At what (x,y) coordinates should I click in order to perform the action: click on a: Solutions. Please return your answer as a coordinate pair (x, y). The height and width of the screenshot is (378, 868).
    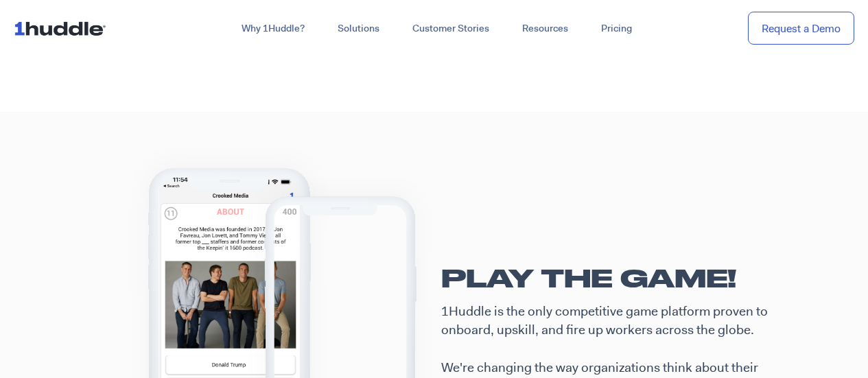
    Looking at the image, I should click on (358, 29).